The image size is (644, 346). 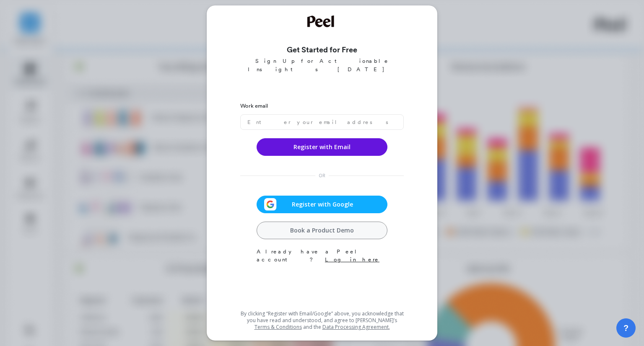 I want to click on button: Register with Google, so click(x=322, y=204).